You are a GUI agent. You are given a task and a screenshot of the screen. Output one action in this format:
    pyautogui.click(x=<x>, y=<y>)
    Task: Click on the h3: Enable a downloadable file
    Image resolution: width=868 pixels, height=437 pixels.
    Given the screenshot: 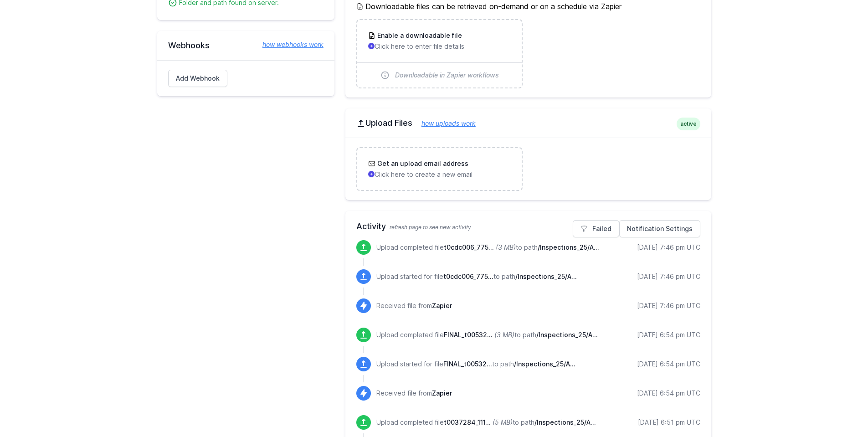 What is the action you would take?
    pyautogui.click(x=419, y=36)
    